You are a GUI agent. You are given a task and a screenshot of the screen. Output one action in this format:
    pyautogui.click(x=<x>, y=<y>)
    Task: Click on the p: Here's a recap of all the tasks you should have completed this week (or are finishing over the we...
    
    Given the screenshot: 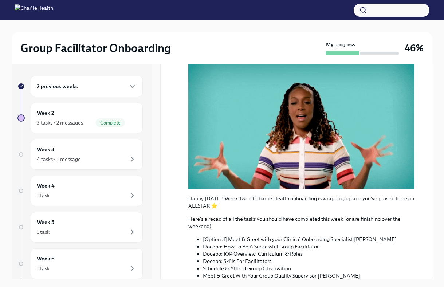 What is the action you would take?
    pyautogui.click(x=301, y=223)
    